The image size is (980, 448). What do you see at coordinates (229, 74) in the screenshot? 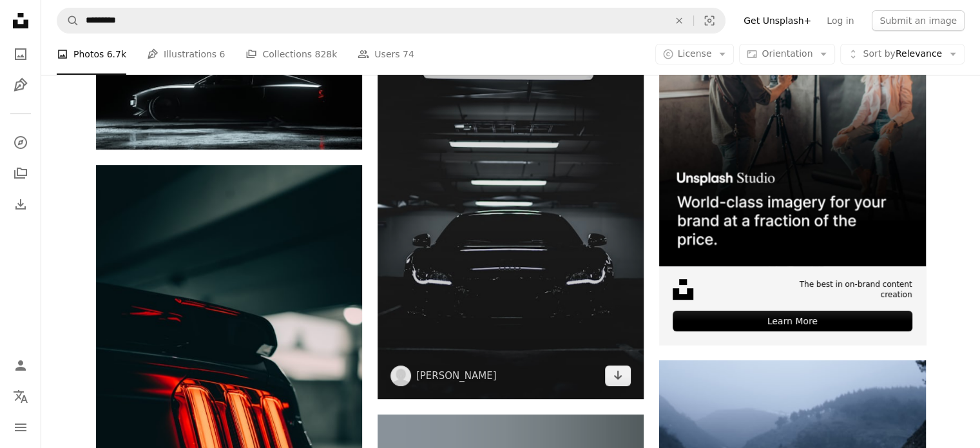
I see `a: a car parked in the dark with its lights on` at bounding box center [229, 74].